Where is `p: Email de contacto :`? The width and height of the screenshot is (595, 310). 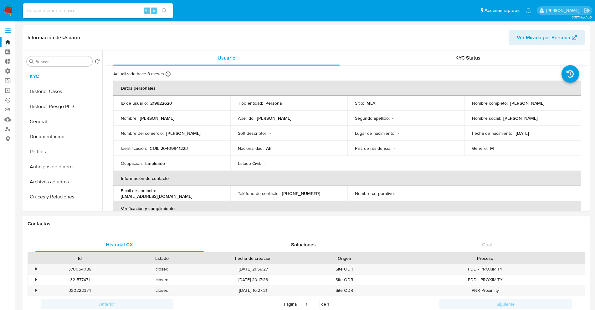 p: Email de contacto : is located at coordinates (138, 190).